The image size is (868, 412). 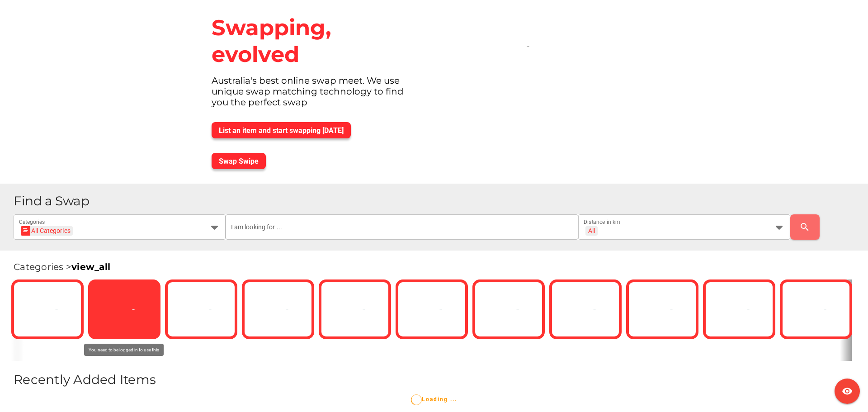 I want to click on span: Loading ..., so click(x=434, y=399).